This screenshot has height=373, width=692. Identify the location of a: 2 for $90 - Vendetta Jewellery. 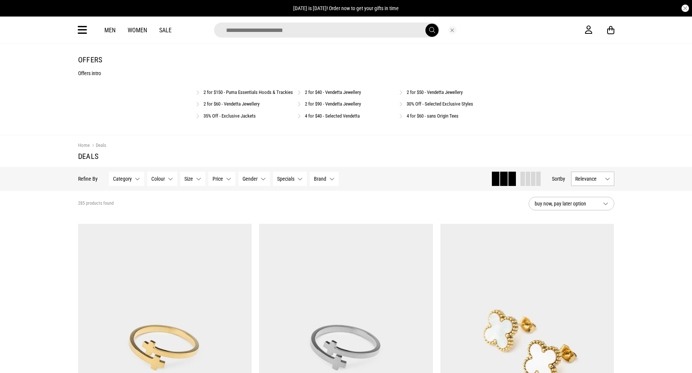
(333, 104).